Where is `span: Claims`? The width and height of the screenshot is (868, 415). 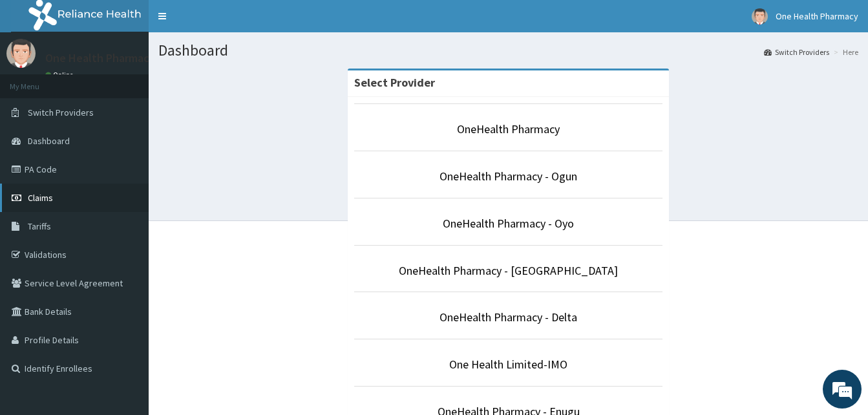 span: Claims is located at coordinates (40, 198).